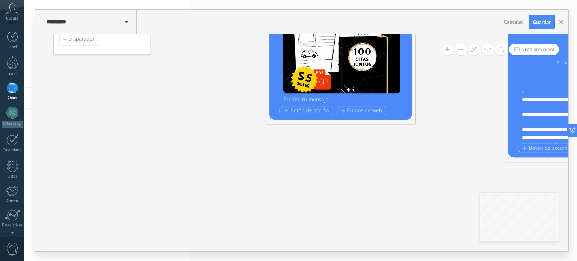 The image size is (577, 261). Describe the element at coordinates (361, 111) in the screenshot. I see `span: Enlace de web` at that location.